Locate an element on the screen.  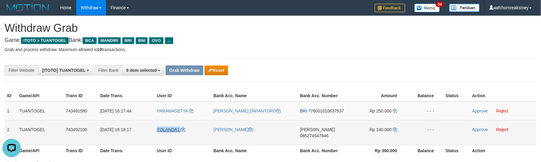
span: MANDIRI is located at coordinates (110, 41).